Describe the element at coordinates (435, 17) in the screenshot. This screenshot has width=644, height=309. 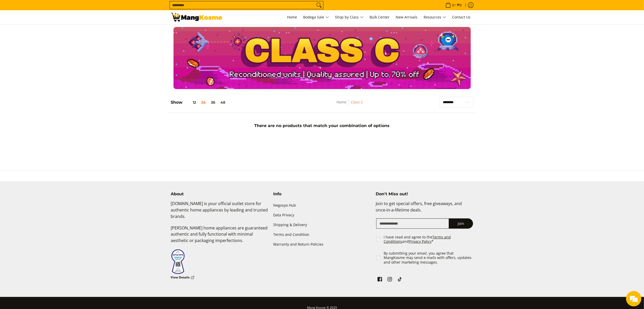
I see `a: Resources` at that location.